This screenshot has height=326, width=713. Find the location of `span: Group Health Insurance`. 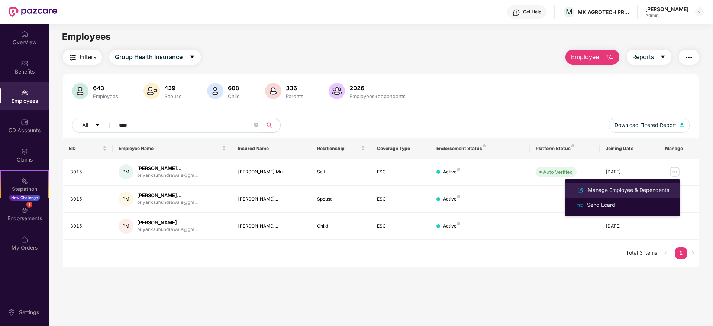

span: Group Health Insurance is located at coordinates (149, 57).